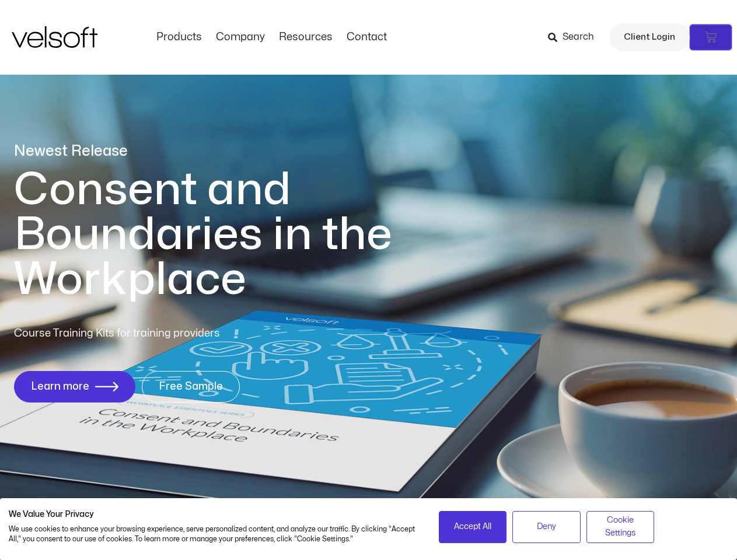 The width and height of the screenshot is (737, 560). Describe the element at coordinates (620, 527) in the screenshot. I see `button: Adjust cookie preferences` at that location.